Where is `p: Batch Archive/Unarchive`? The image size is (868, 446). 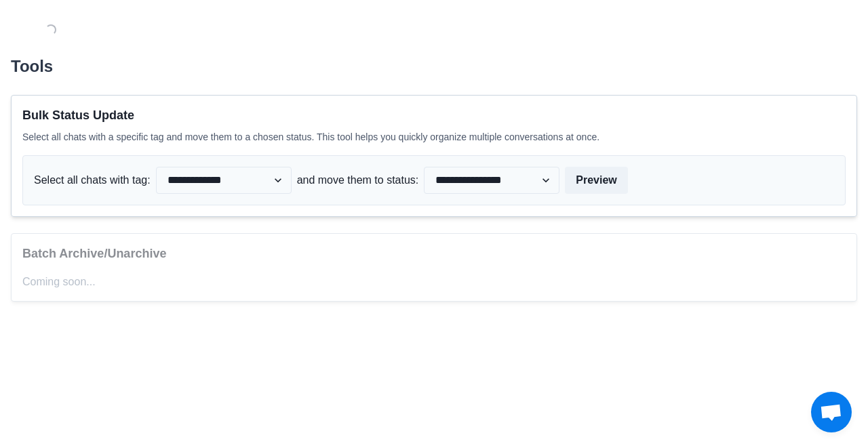 p: Batch Archive/Unarchive is located at coordinates (434, 254).